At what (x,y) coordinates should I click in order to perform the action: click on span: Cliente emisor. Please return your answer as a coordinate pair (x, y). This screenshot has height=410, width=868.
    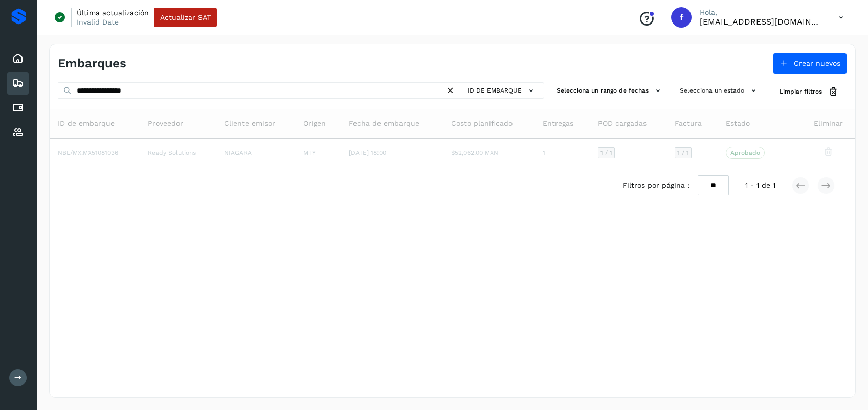
    Looking at the image, I should click on (250, 124).